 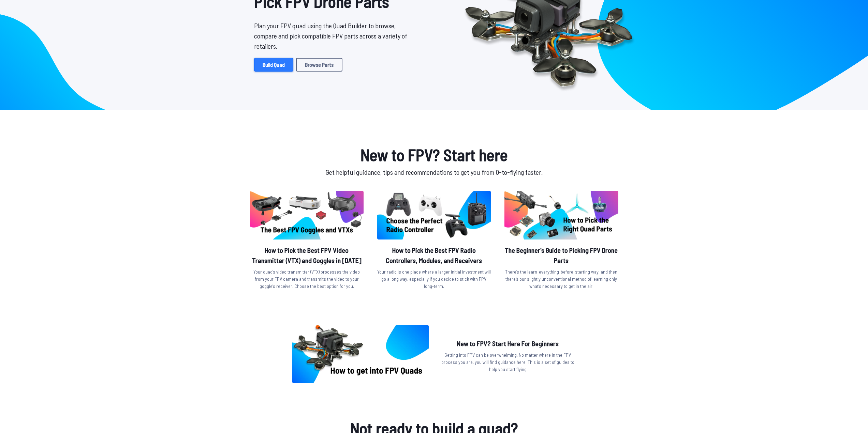 What do you see at coordinates (434, 278) in the screenshot?
I see `p: Your radio is one place where a larger initial investment will go a long way, especially if you d...` at bounding box center [434, 278].